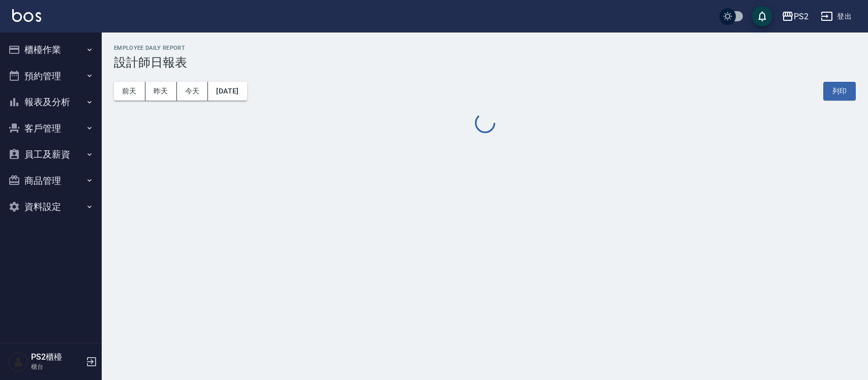 Image resolution: width=868 pixels, height=380 pixels. What do you see at coordinates (51, 207) in the screenshot?
I see `button: 資料設定` at bounding box center [51, 207].